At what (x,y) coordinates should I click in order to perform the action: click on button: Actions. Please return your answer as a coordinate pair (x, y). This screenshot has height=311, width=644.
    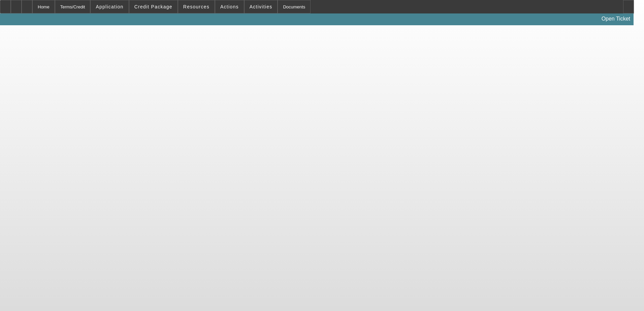
    Looking at the image, I should click on (229, 6).